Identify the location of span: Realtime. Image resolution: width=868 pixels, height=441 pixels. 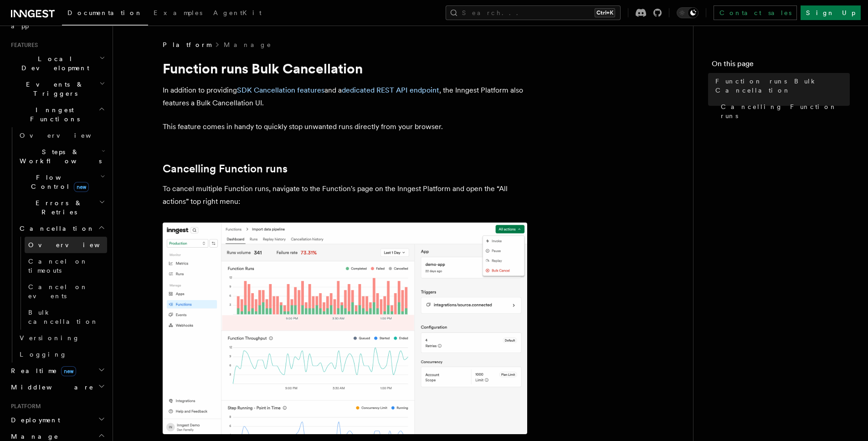
(41, 371).